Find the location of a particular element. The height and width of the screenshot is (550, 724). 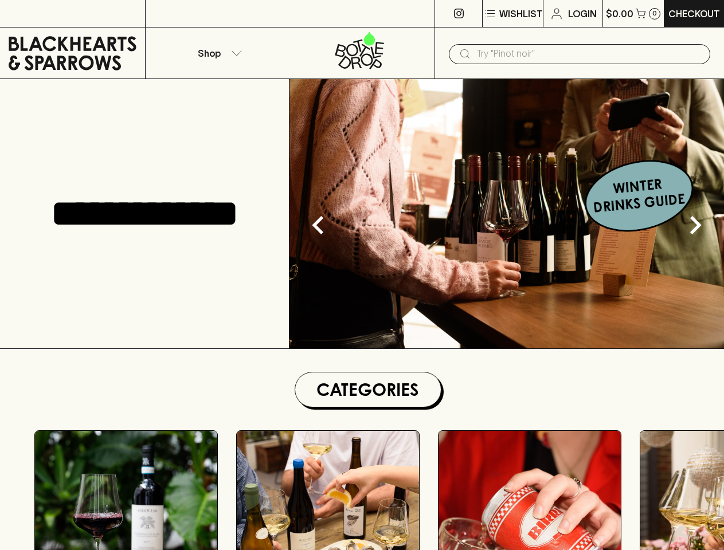

p: Shop is located at coordinates (209, 53).